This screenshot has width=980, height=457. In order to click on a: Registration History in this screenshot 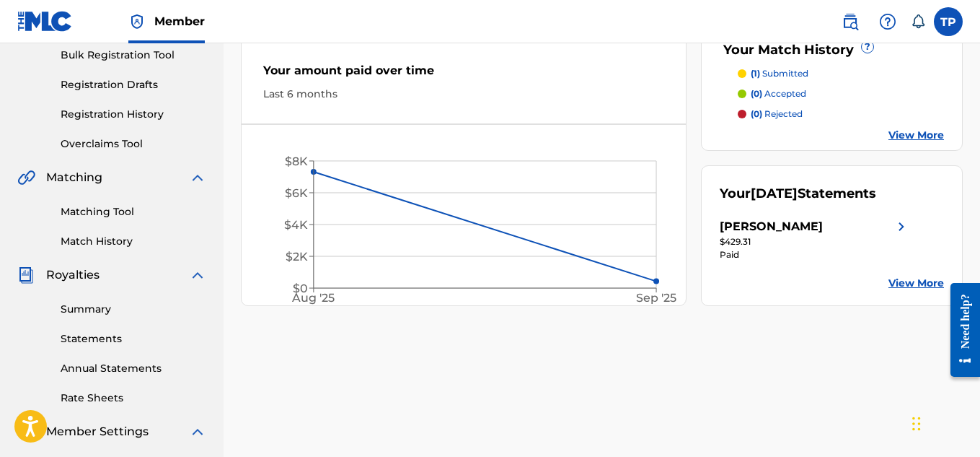, I will do `click(133, 114)`.